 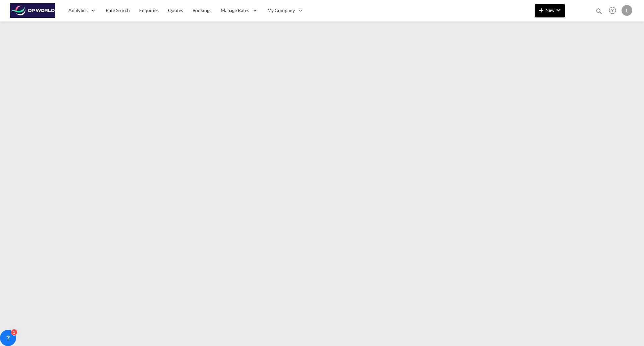 What do you see at coordinates (550, 10) in the screenshot?
I see `span: New` at bounding box center [550, 10].